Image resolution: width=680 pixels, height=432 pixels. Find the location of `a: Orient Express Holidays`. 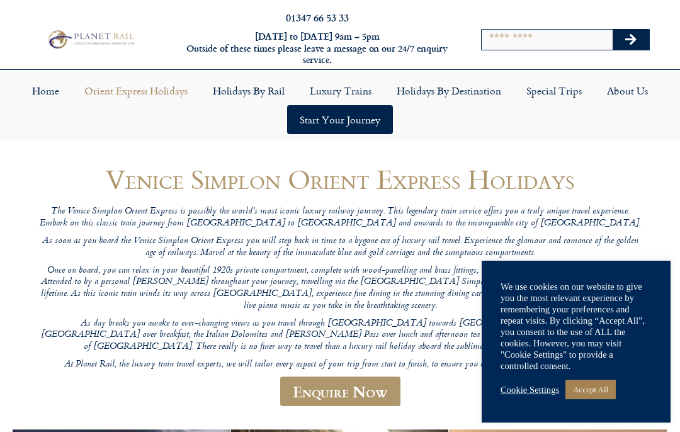

a: Orient Express Holidays is located at coordinates (136, 91).